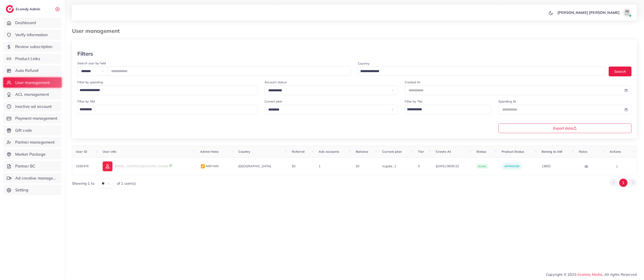 This screenshot has width=644, height=280. I want to click on img: logo, so click(10, 9).